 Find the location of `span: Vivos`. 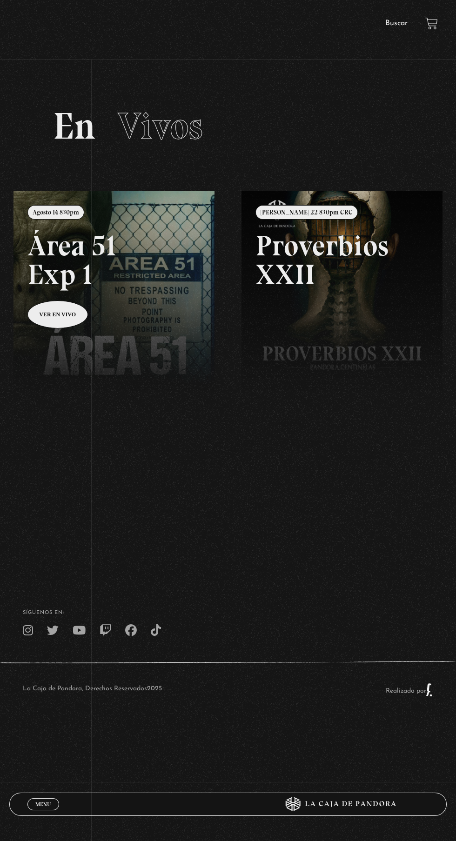

span: Vivos is located at coordinates (160, 126).